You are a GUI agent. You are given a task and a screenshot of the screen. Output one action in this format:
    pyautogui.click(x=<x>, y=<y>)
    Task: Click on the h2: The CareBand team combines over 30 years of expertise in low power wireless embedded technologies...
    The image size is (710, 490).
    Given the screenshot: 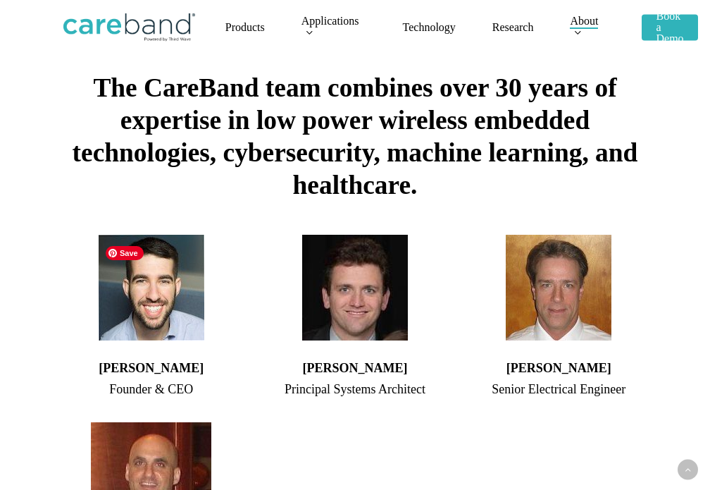 What is the action you would take?
    pyautogui.click(x=355, y=137)
    